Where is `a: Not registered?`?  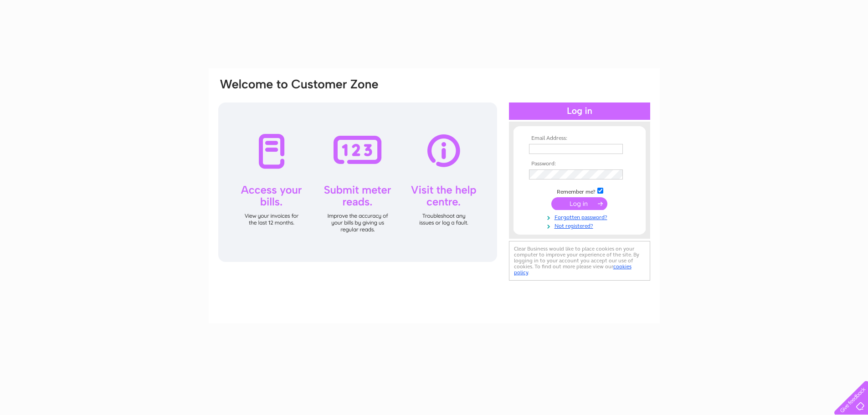 a: Not registered? is located at coordinates (581, 225).